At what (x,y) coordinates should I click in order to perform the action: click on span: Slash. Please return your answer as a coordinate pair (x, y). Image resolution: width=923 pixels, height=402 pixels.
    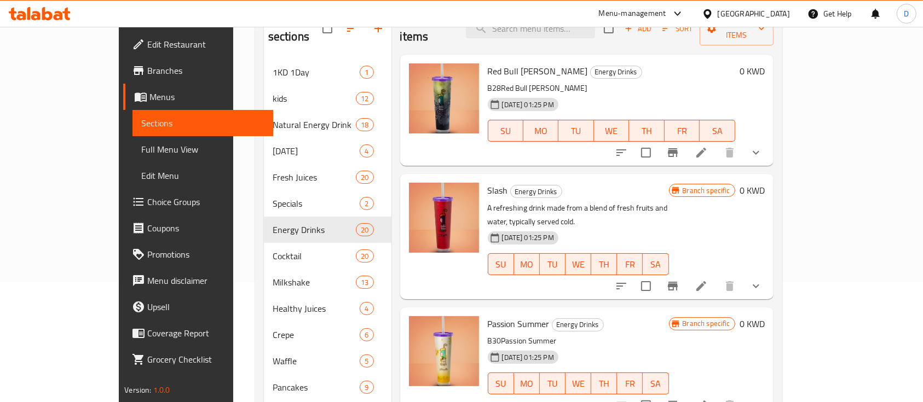
    Looking at the image, I should click on (498, 190).